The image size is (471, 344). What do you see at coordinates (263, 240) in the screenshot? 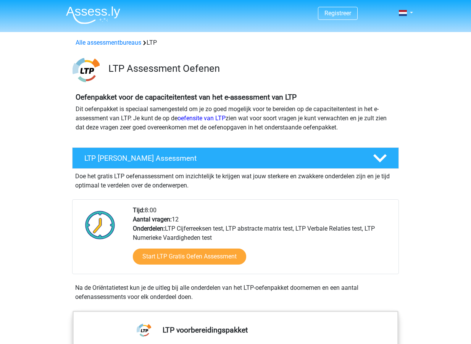
I see `div: 8:00 12 LTP Cijferreeksen test, LTP abstracte matrix test, LTP Verbale Relaties test, LTP Numerie...` at bounding box center [263, 240].